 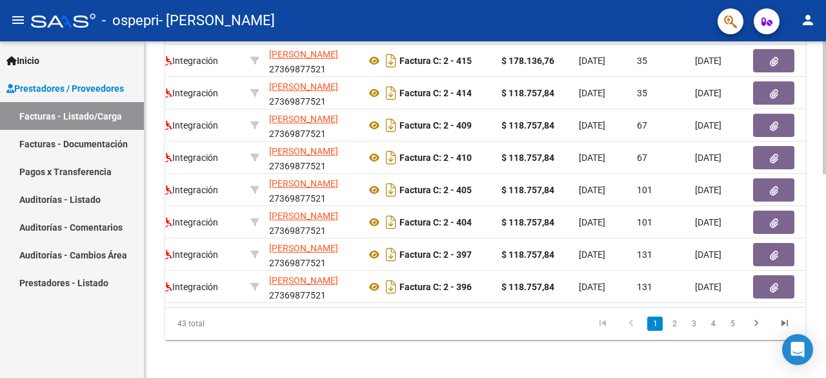 I want to click on strong: Factura C: 2 - 404, so click(x=436, y=222).